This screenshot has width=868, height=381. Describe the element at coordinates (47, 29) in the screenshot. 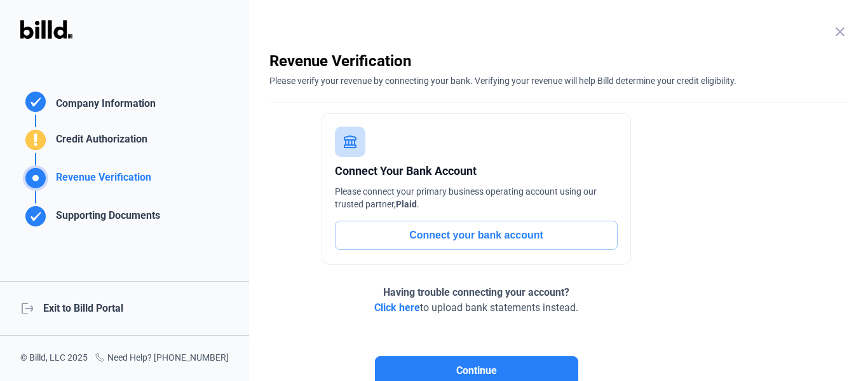

I see `img: Billd Logo` at that location.